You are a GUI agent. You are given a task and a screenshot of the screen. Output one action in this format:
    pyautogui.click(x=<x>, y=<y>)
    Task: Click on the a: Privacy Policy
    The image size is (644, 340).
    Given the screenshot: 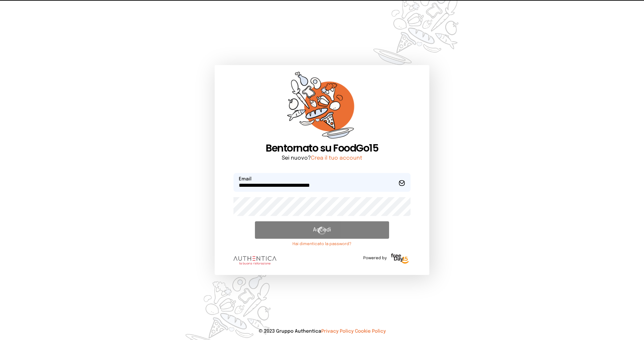 What is the action you would take?
    pyautogui.click(x=337, y=331)
    